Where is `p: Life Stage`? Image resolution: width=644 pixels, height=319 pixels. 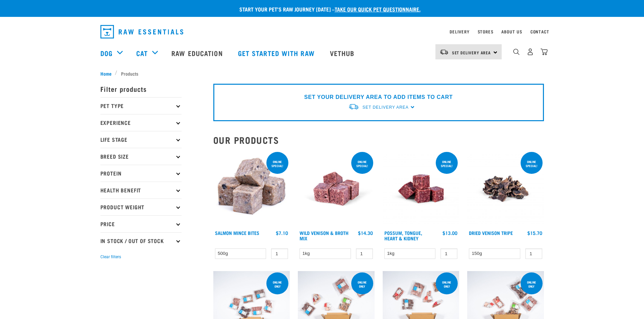
p: Life Stage is located at coordinates (141, 140).